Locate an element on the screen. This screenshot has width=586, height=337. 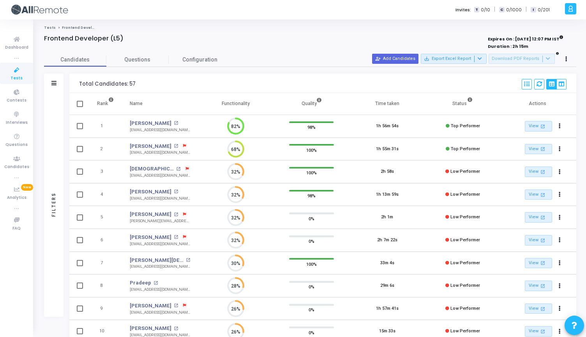
button: Download PDF Reports is located at coordinates (522, 59).